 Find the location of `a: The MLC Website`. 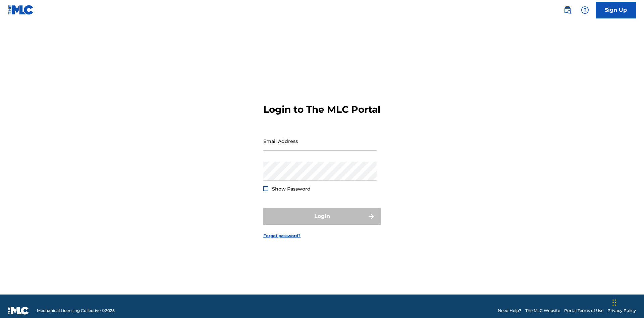

a: The MLC Website is located at coordinates (543, 311).